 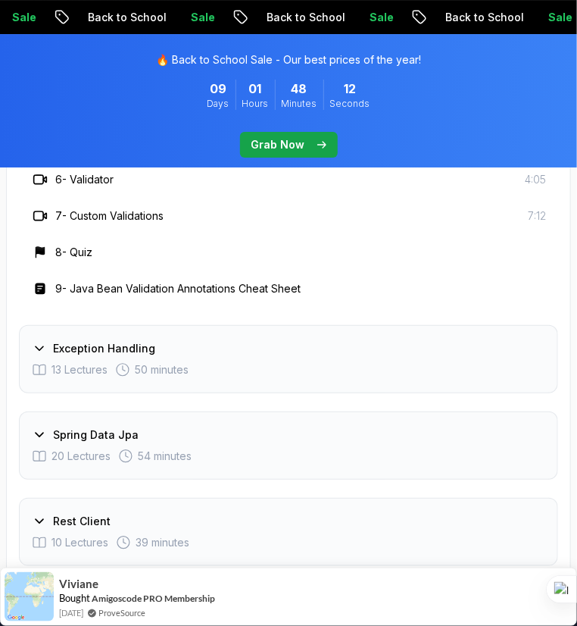 I want to click on span: 39 minutes, so click(x=162, y=542).